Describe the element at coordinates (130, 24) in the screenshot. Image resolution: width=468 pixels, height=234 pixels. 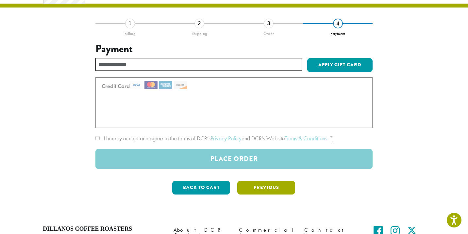
I see `div: 1` at that location.